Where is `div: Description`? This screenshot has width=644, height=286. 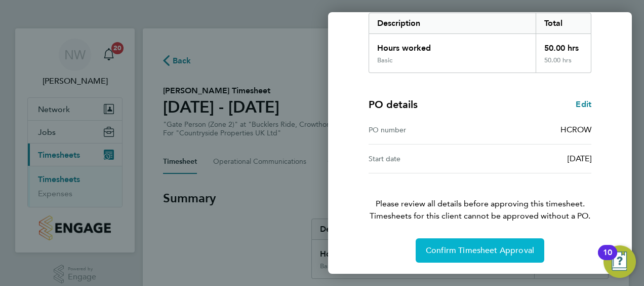
div: Description is located at coordinates (452, 23).